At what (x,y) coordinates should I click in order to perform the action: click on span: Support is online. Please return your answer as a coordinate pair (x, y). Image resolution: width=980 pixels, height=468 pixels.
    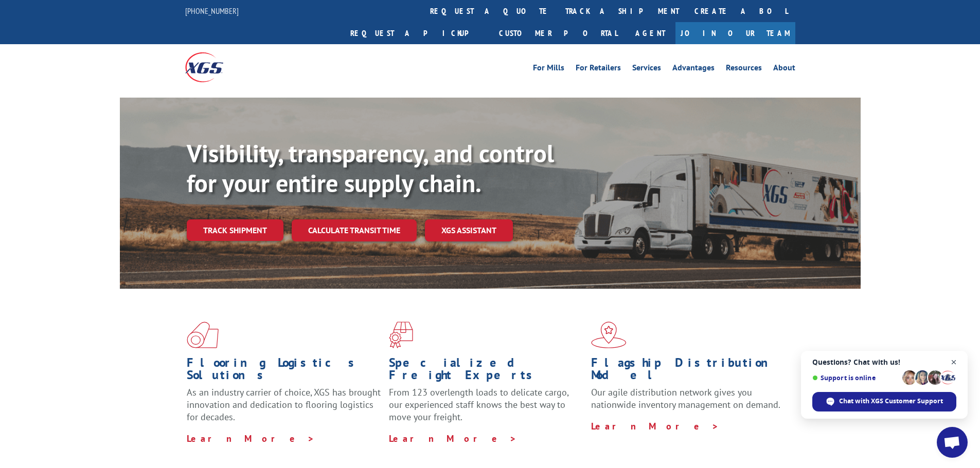
    Looking at the image, I should click on (855, 378).